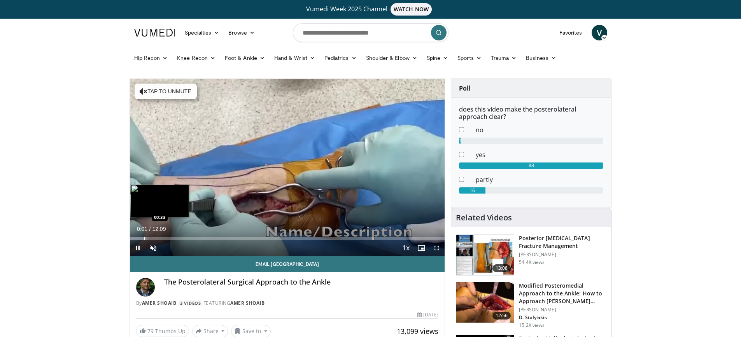  I want to click on span: WATCH NOW, so click(411, 9).